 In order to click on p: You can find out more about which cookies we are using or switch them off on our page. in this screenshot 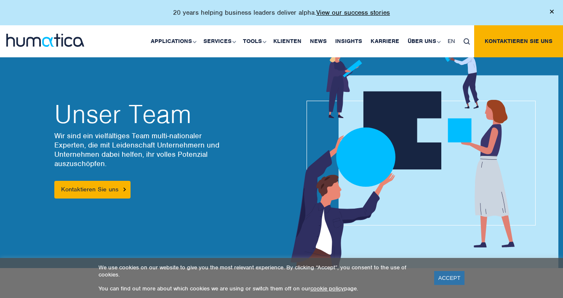, I will do `click(261, 288)`.